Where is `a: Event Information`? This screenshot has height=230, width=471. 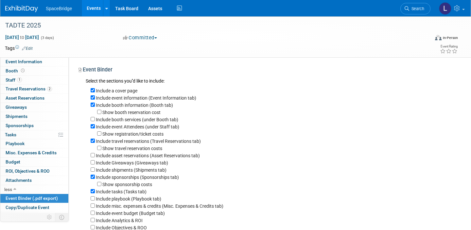 a: Event Information is located at coordinates (34, 61).